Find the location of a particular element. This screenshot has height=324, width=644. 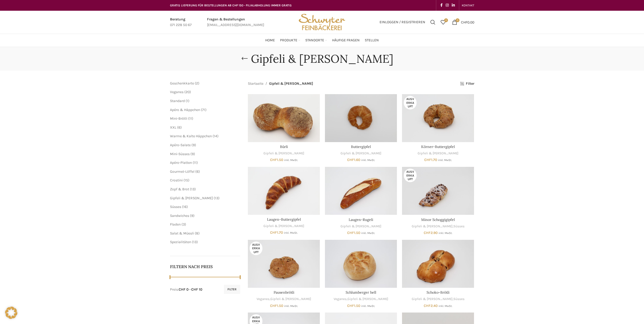

a: XXL is located at coordinates (173, 128).